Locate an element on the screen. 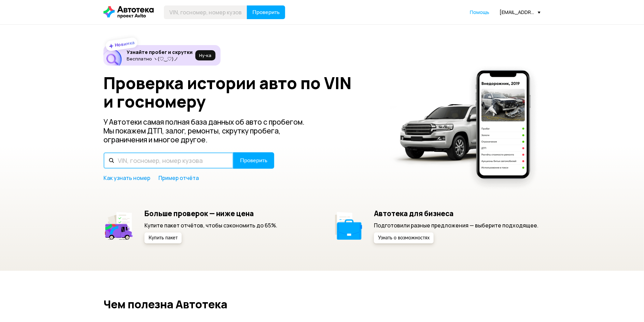 The width and height of the screenshot is (644, 322). button: Купить пакет is located at coordinates (163, 238).